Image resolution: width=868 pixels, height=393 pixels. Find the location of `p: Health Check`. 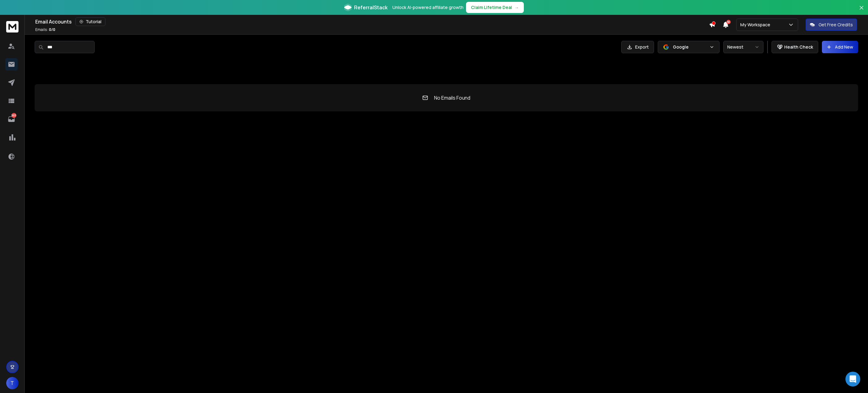

p: Health Check is located at coordinates (799, 47).